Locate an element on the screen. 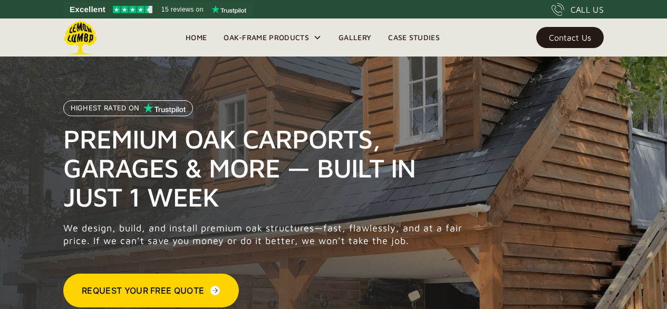  img: Trustpilot 4.5 stars is located at coordinates (132, 9).